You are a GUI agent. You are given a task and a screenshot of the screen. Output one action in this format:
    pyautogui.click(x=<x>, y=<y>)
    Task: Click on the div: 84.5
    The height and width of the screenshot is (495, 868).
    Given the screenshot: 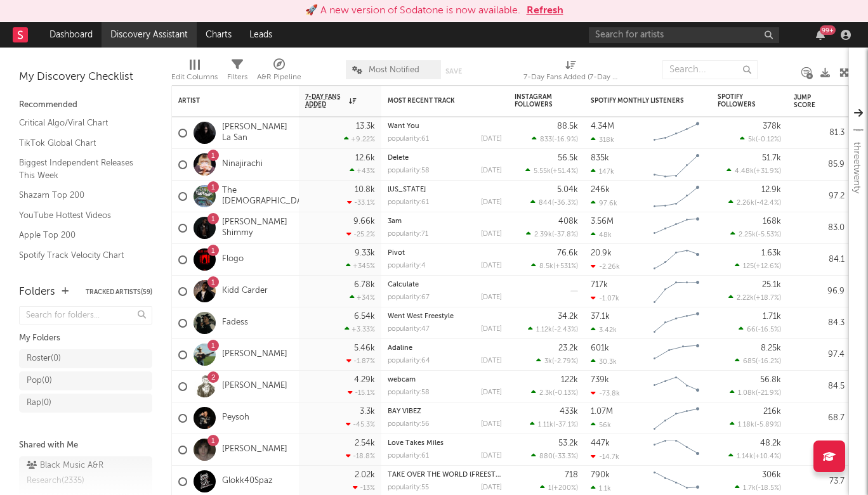 What is the action you would take?
    pyautogui.click(x=820, y=387)
    